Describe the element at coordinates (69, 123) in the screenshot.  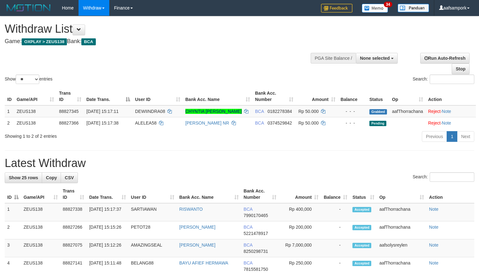
I see `span: 88827366` at that location.